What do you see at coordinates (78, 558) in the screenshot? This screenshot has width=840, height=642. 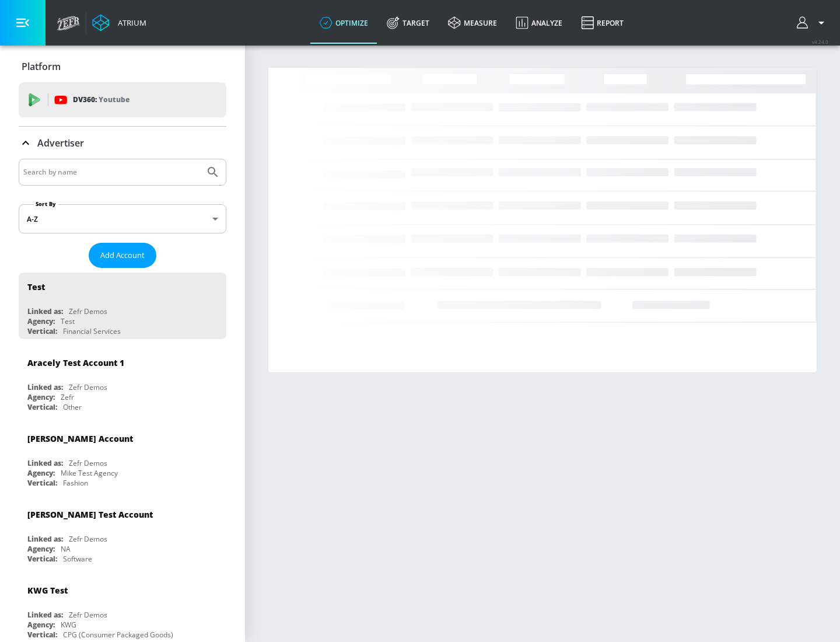 I see `div: Software` at bounding box center [78, 558].